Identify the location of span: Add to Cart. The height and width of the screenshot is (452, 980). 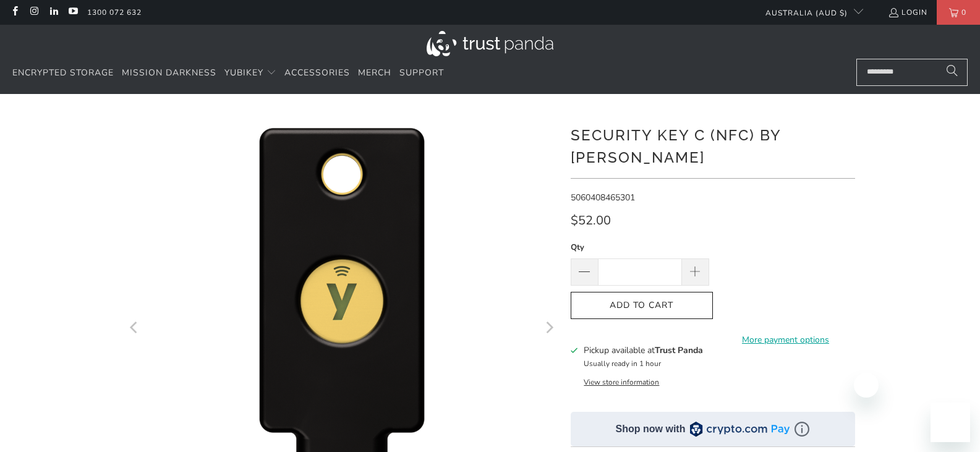
(642, 305).